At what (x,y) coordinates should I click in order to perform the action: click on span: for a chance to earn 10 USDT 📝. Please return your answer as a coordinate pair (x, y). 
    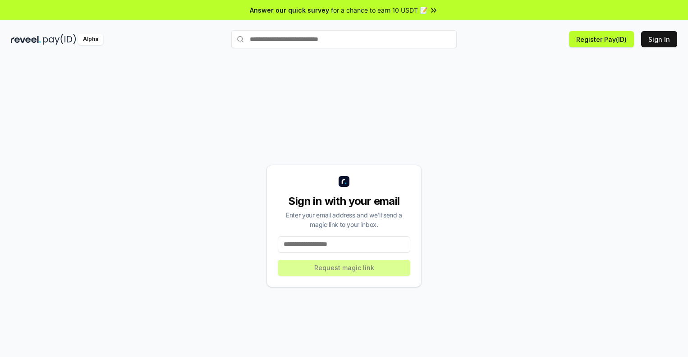
    Looking at the image, I should click on (379, 10).